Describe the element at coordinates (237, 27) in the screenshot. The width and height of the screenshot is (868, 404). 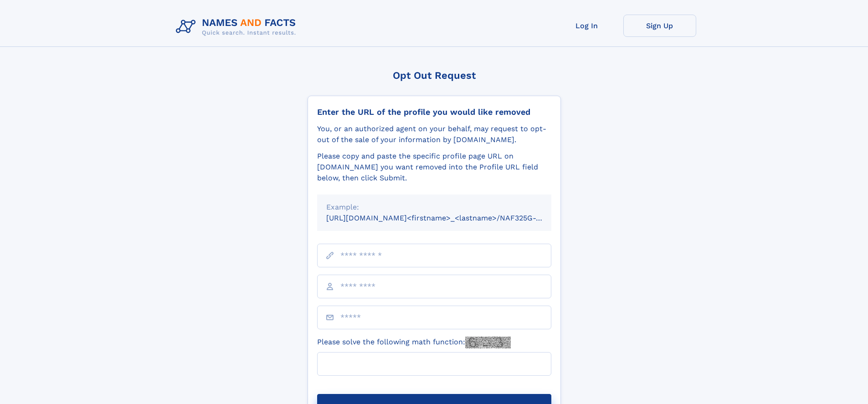
I see `img: Logo Names and Facts` at that location.